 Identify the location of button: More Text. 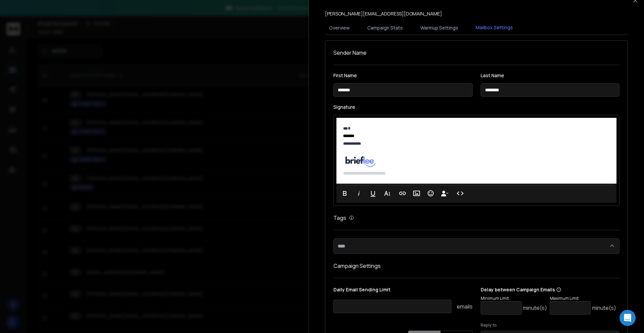
(387, 193).